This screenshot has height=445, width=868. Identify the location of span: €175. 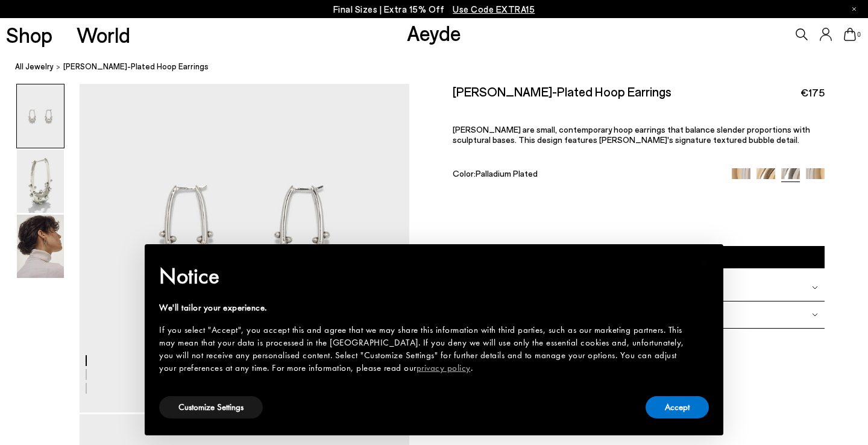
(813, 92).